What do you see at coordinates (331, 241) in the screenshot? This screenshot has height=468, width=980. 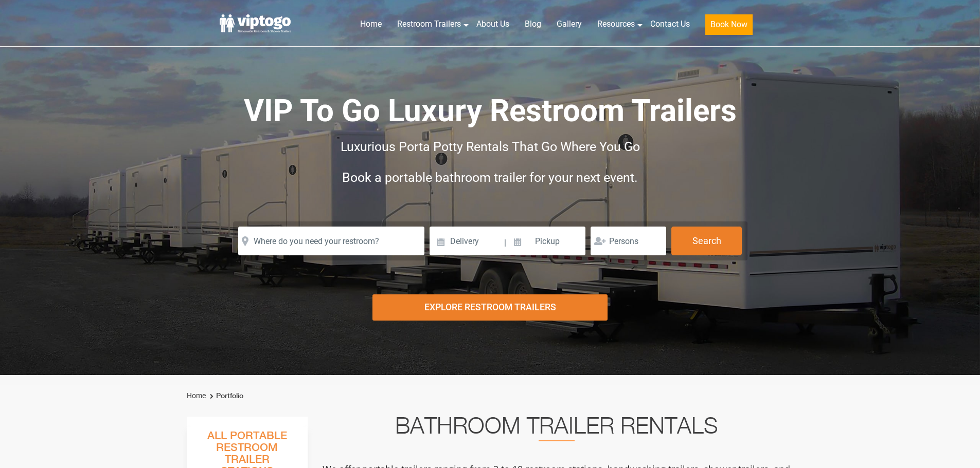 I see `input: Where do you need your restroom?` at bounding box center [331, 241].